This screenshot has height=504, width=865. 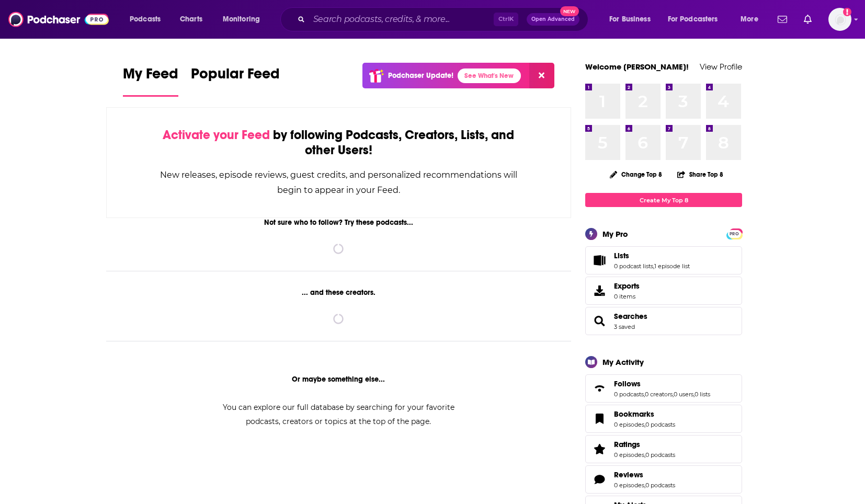 What do you see at coordinates (489, 76) in the screenshot?
I see `a: See What's New` at bounding box center [489, 76].